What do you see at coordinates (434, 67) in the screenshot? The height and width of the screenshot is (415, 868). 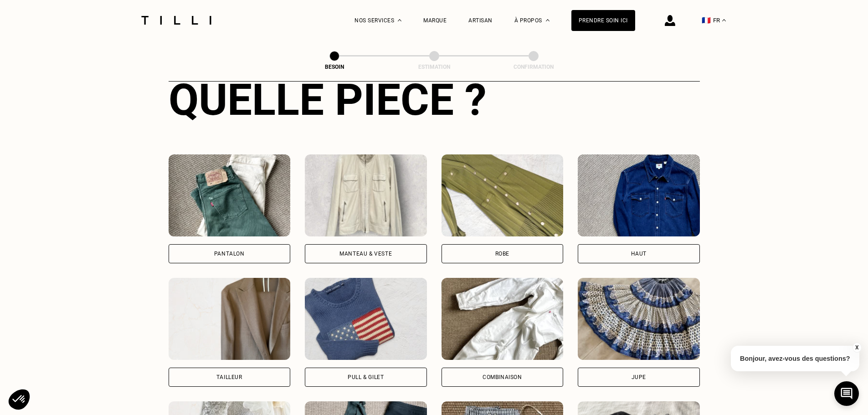 I see `div: Estimation` at bounding box center [434, 67].